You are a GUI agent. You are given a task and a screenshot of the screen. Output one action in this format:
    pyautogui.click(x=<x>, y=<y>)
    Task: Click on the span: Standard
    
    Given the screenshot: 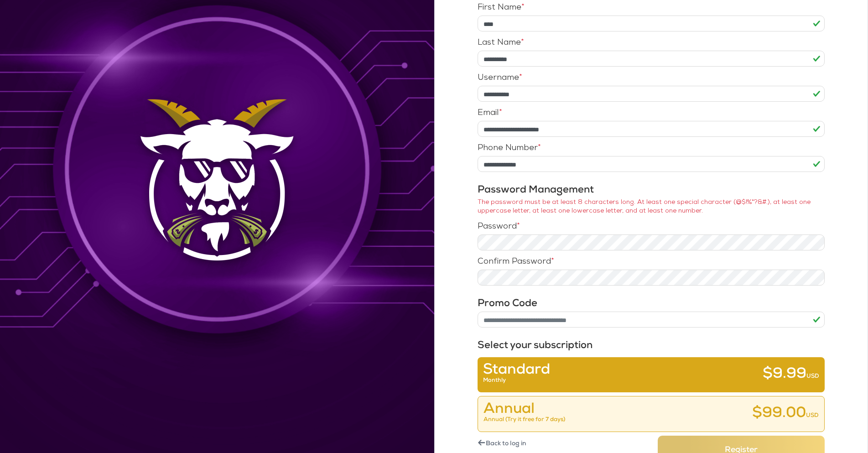 What is the action you would take?
    pyautogui.click(x=517, y=370)
    